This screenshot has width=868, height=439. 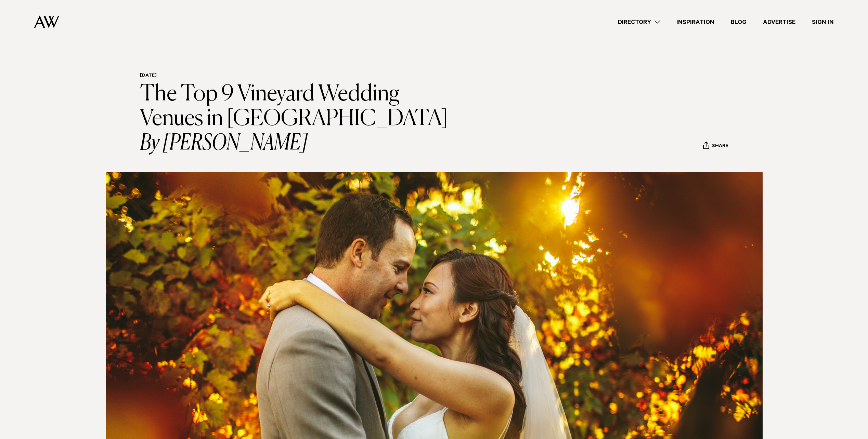 What do you see at coordinates (823, 22) in the screenshot?
I see `a: Sign In` at bounding box center [823, 22].